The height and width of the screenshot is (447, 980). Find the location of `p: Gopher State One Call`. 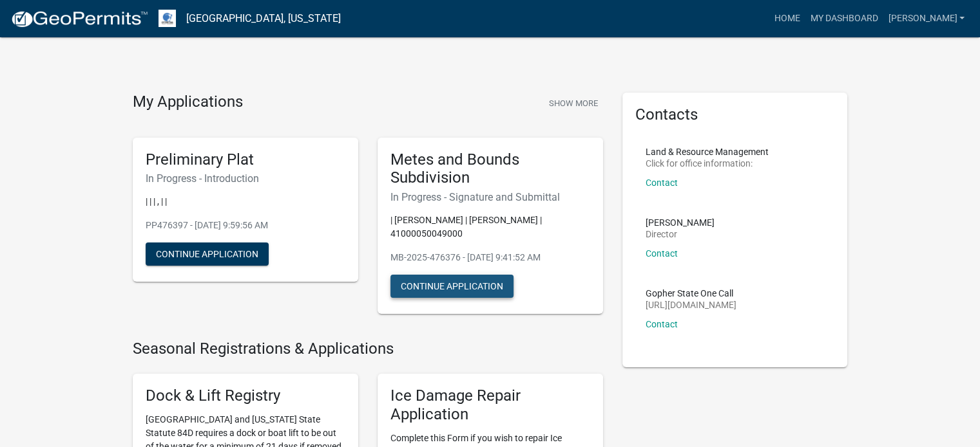

p: Gopher State One Call is located at coordinates (690, 293).